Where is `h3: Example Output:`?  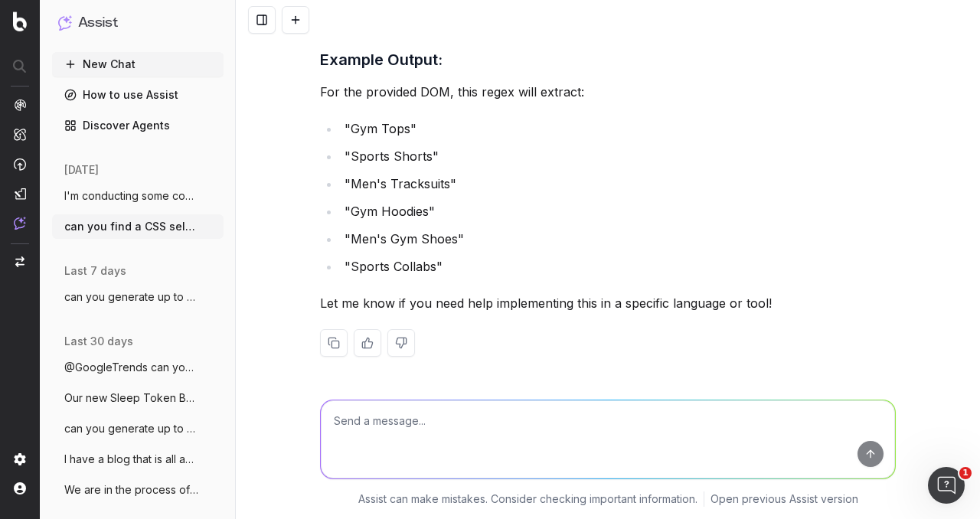
h3: Example Output: is located at coordinates (608, 60).